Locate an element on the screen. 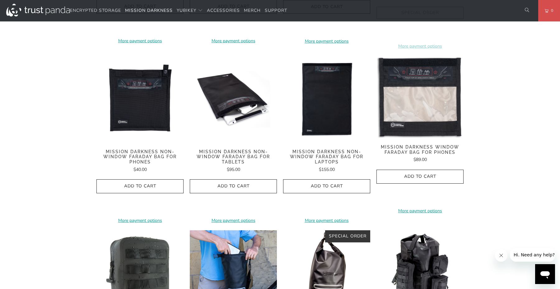 The height and width of the screenshot is (289, 560). span: Mission Darkness Non-Window Faraday Bag for Phones is located at coordinates (140, 157).